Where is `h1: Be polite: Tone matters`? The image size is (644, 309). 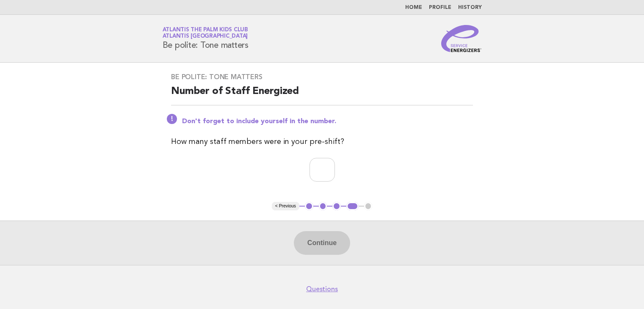 h1: Be polite: Tone matters is located at coordinates (205, 39).